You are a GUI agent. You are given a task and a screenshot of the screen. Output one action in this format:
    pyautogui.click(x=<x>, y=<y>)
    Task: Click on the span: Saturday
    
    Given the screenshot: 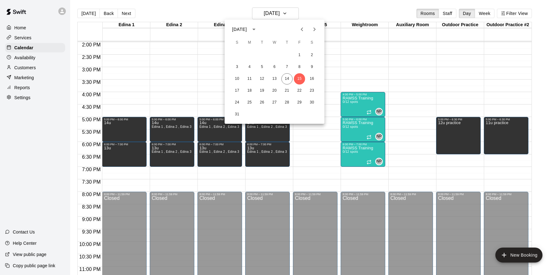 What is the action you would take?
    pyautogui.click(x=312, y=43)
    